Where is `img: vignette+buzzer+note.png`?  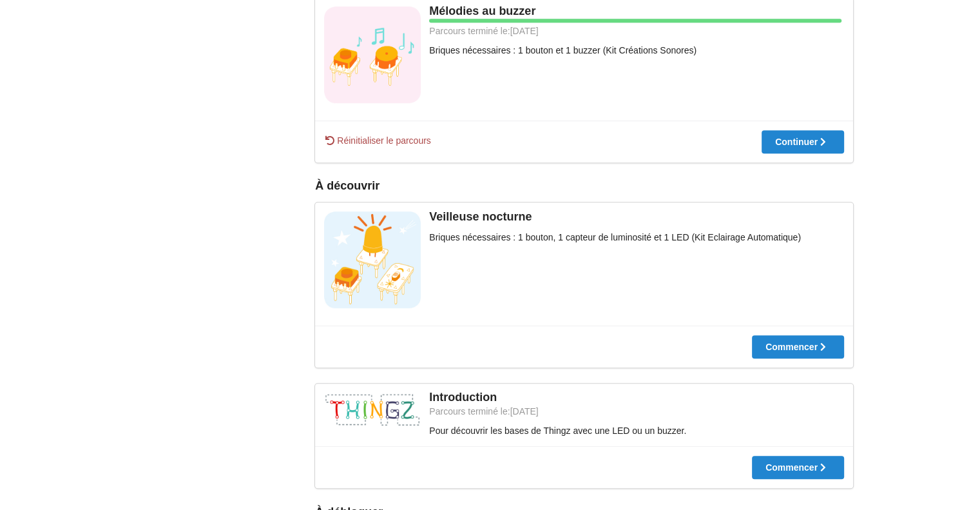
img: vignette+buzzer+note.png is located at coordinates (372, 55).